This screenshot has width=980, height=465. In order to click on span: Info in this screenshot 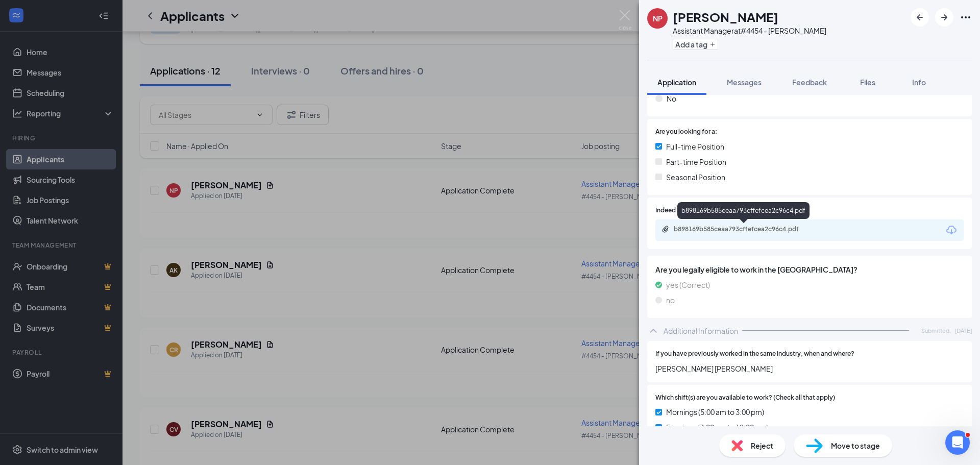, I will do `click(919, 82)`.